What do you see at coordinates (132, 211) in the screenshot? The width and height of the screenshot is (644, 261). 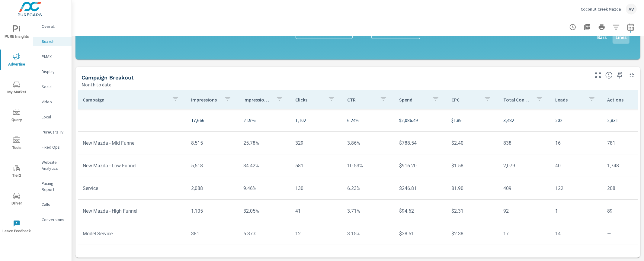 I see `td: New Mazda - High Funnel` at bounding box center [132, 211].